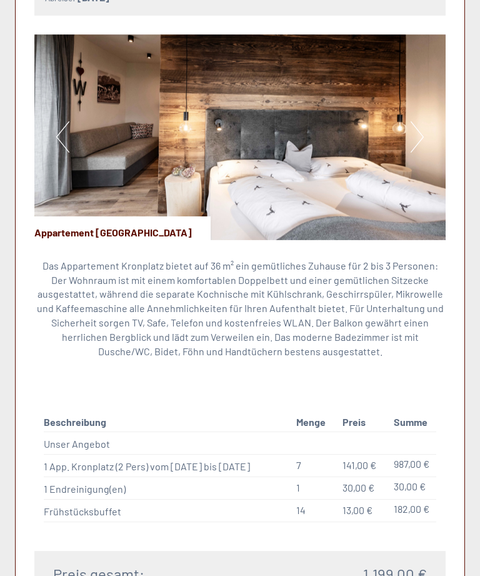 The height and width of the screenshot is (576, 480). Describe the element at coordinates (413, 466) in the screenshot. I see `td: 987,00 €` at that location.